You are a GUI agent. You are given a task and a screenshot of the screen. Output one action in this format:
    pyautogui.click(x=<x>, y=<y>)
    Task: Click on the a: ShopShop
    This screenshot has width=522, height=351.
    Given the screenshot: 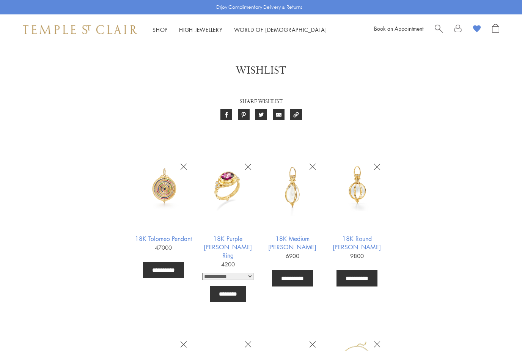 What is the action you would take?
    pyautogui.click(x=160, y=30)
    